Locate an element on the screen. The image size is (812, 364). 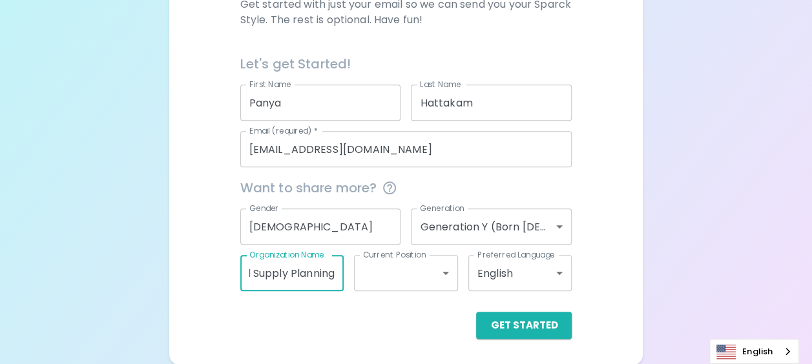
button: Get Started is located at coordinates (524, 326).